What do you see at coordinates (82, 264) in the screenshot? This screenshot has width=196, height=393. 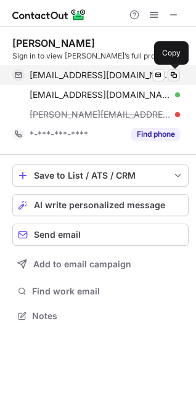 I see `span: Add to email campaign` at bounding box center [82, 264].